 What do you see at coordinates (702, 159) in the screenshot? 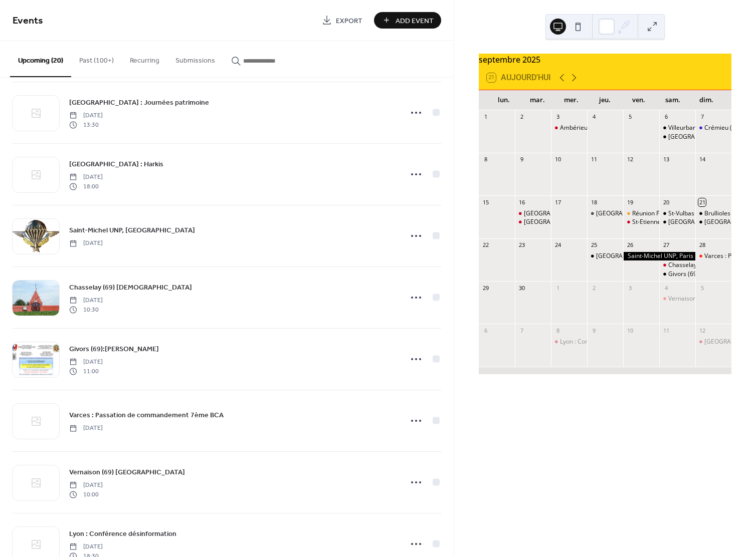
I see `div: 14` at bounding box center [702, 159].